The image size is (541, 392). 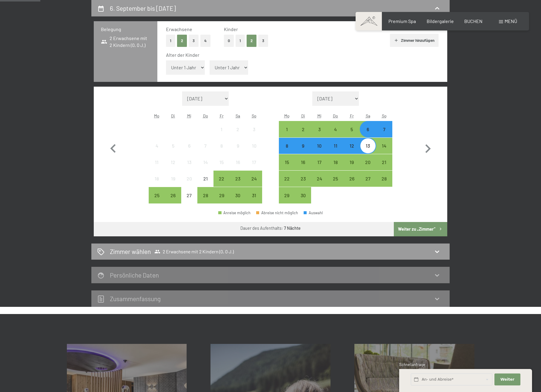 I want to click on div: 7, so click(x=384, y=134).